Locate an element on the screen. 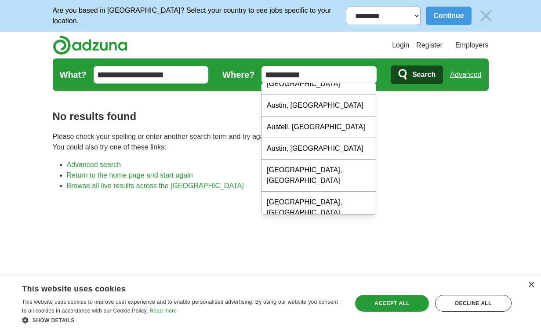  button: Search is located at coordinates (416, 75).